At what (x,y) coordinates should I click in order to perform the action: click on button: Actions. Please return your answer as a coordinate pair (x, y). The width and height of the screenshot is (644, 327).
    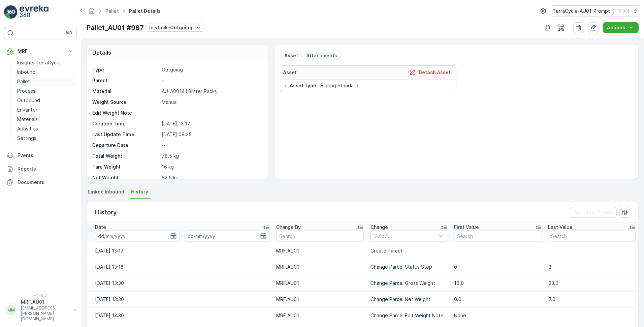
    Looking at the image, I should click on (621, 28).